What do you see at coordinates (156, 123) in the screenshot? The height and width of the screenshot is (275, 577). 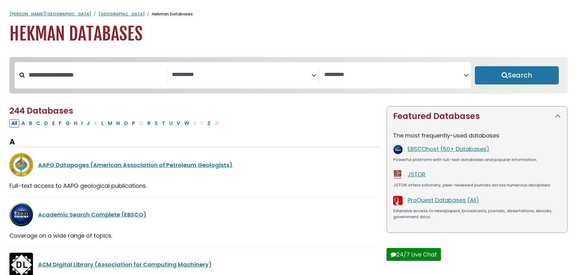 I see `button: Filter Results S` at bounding box center [156, 123].